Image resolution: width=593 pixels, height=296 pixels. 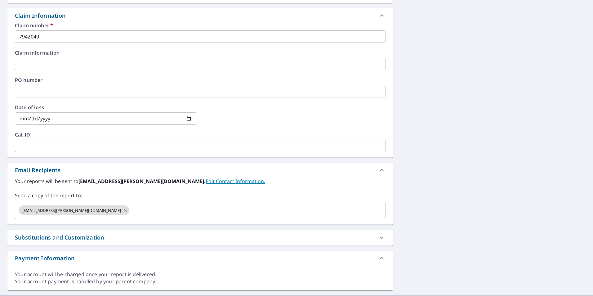 What do you see at coordinates (200, 195) in the screenshot?
I see `label: Send a copy of the report to:` at bounding box center [200, 195].